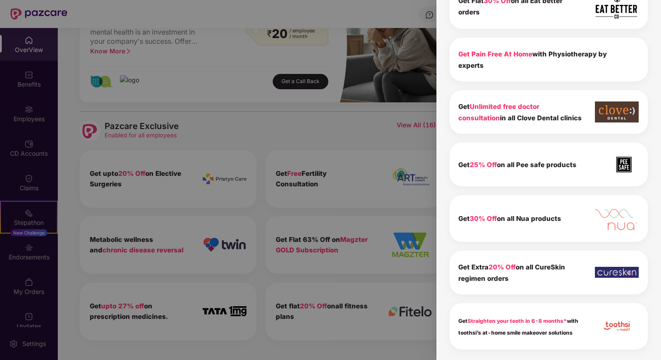 This screenshot has width=661, height=360. What do you see at coordinates (499, 112) in the screenshot?
I see `span: Unlimited free doctor consultation` at bounding box center [499, 112].